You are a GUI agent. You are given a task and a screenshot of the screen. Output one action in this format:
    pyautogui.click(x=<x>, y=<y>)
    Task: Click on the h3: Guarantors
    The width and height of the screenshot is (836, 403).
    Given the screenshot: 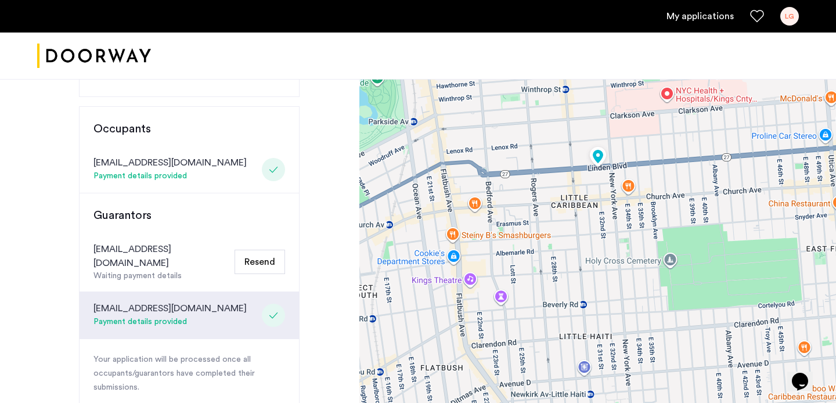 What is the action you would take?
    pyautogui.click(x=189, y=215)
    